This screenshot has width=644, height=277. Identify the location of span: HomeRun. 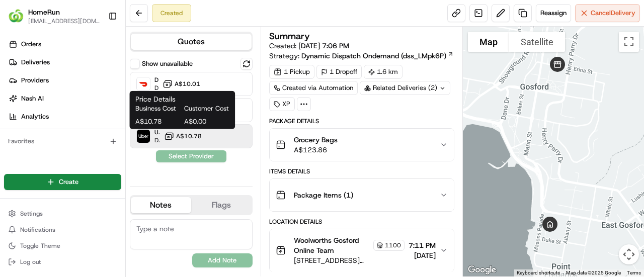
(44, 12).